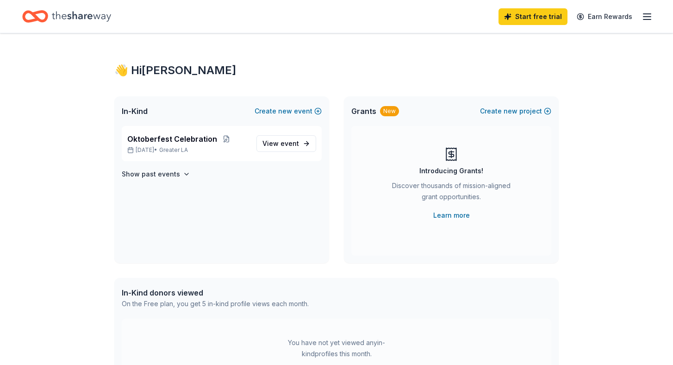 The width and height of the screenshot is (673, 365). What do you see at coordinates (215, 304) in the screenshot?
I see `div: On the Free plan, you get 5 in-kind profile views each month.` at bounding box center [215, 304].